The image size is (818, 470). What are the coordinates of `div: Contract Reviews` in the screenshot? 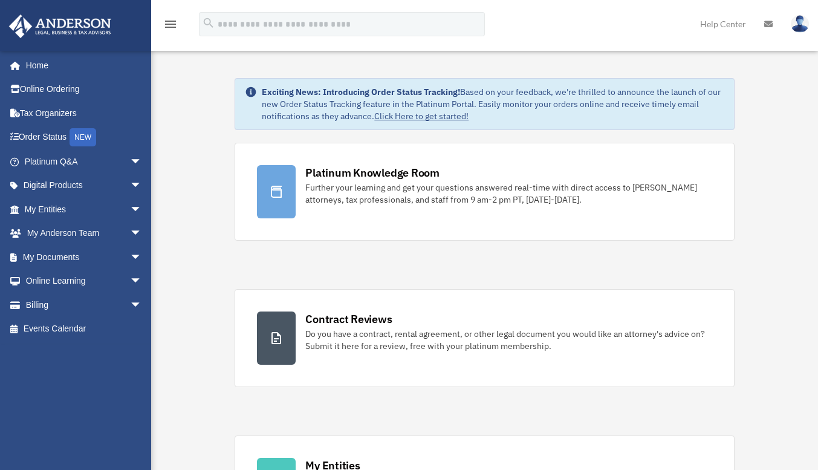 It's located at (348, 319).